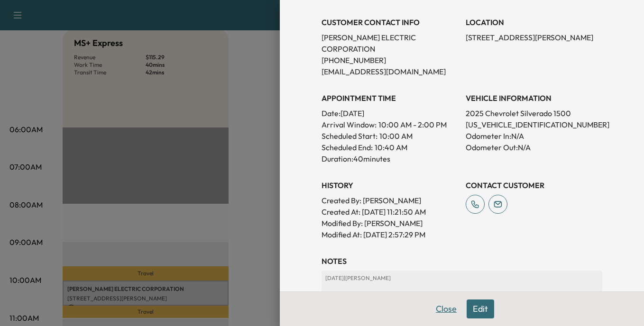 The width and height of the screenshot is (644, 326). I want to click on h3: CUSTOMER CONTACT INFO, so click(390, 22).